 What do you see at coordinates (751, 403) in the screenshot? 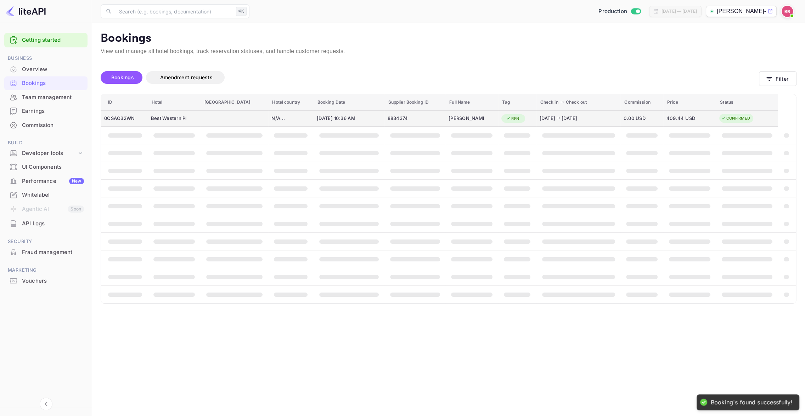
I see `div: Booking's found successfully!` at bounding box center [751, 403].